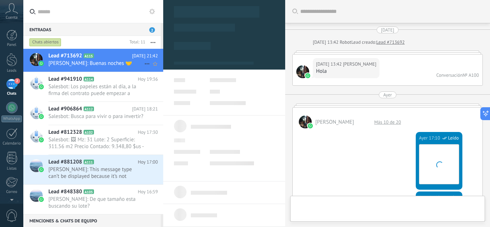  I want to click on span: Hoy 19:36, so click(148, 79).